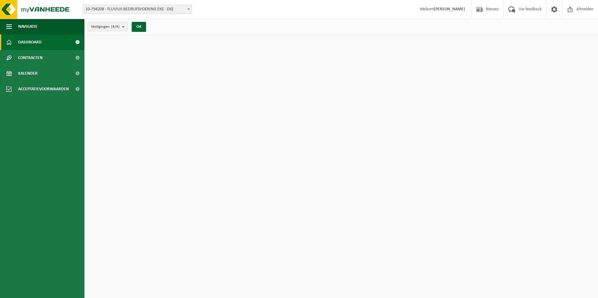  What do you see at coordinates (137, 9) in the screenshot?
I see `span: 10-794208 - FLUVIUS BEDRIJFSVOERING EKE - EKE` at bounding box center [137, 9].